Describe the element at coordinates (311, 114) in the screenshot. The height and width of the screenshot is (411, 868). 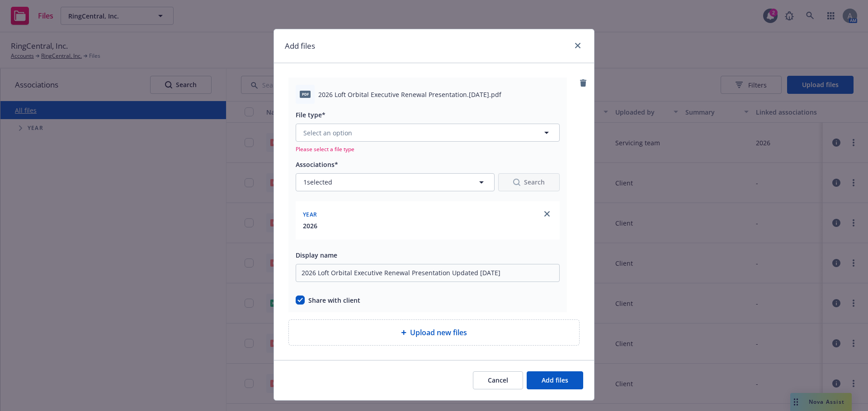
I see `span: File type*` at that location.